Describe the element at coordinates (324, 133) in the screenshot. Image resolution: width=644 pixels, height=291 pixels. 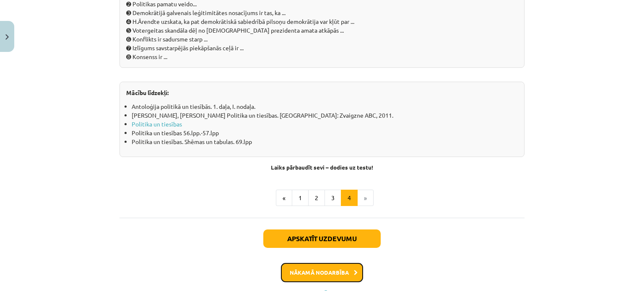
I see `li: Politika un tiesības 56.lpp.-57.lpp` at that location.